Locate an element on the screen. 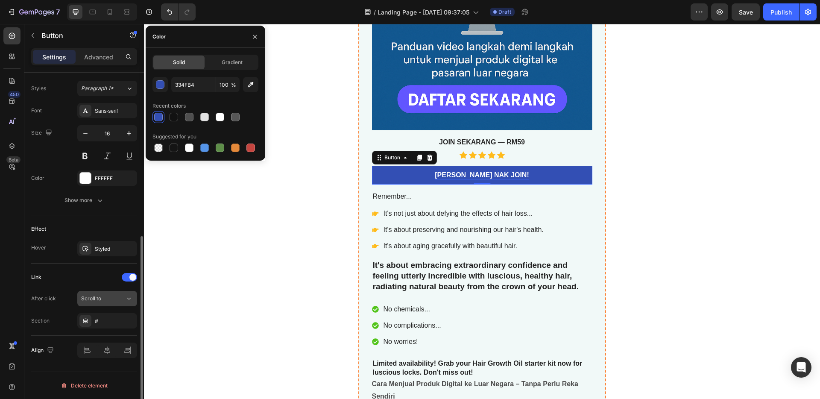 This screenshot has height=399, width=820. div: Sans-serif is located at coordinates (115, 111).